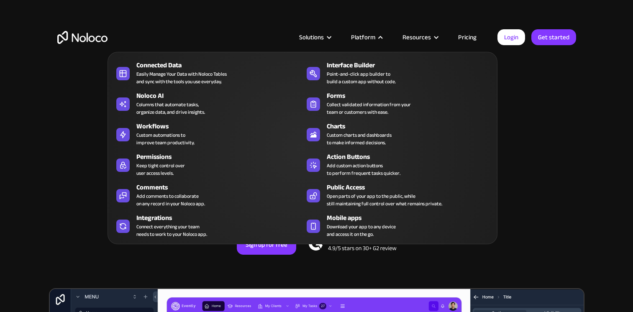  Describe the element at coordinates (412, 96) in the screenshot. I see `div: Forms` at that location.